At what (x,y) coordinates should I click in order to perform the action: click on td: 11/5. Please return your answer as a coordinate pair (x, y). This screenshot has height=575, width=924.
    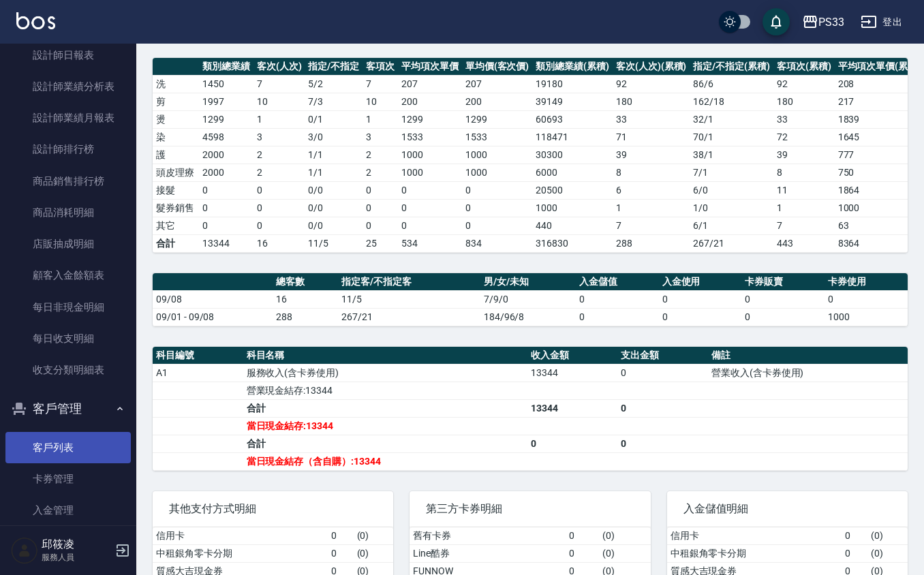
    Looking at the image, I should click on (334, 243).